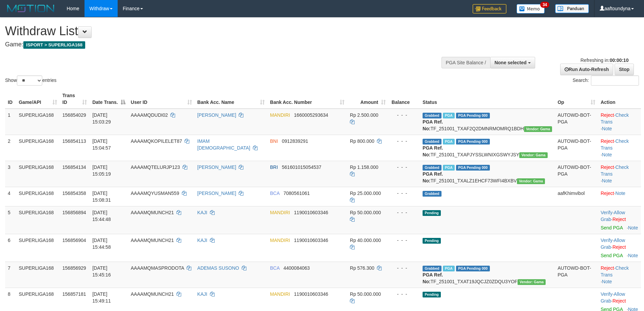 This screenshot has height=311, width=644. What do you see at coordinates (619, 99) in the screenshot?
I see `th: Action` at bounding box center [619, 99].